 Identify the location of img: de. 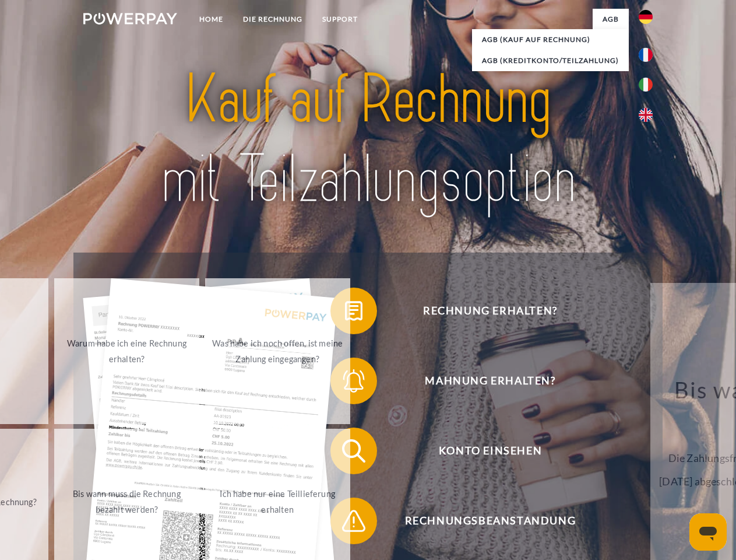
(646, 17).